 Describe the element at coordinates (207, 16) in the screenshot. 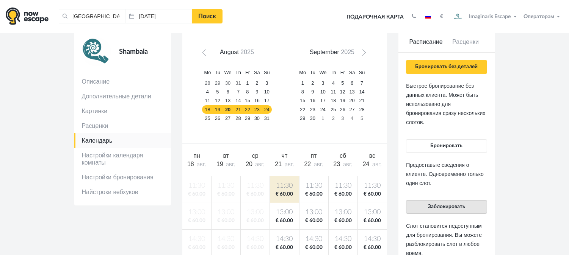

I see `a: Поиск` at that location.